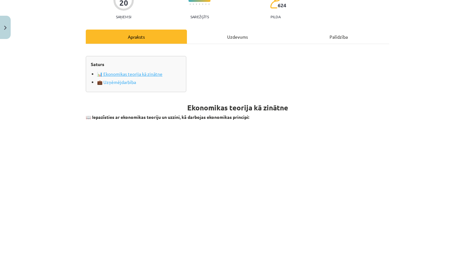  What do you see at coordinates (339, 36) in the screenshot?
I see `div: Palīdzība` at bounding box center [339, 36].